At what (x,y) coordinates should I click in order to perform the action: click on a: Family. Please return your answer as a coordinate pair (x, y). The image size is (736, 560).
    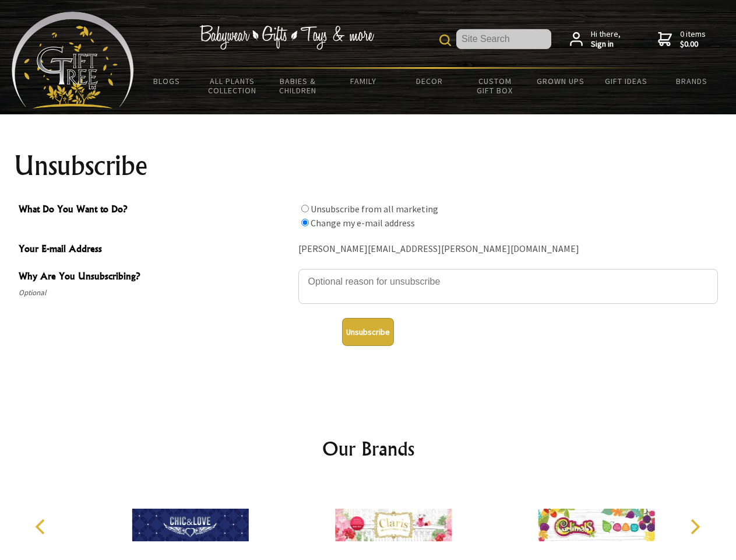
    Looking at the image, I should click on (364, 81).